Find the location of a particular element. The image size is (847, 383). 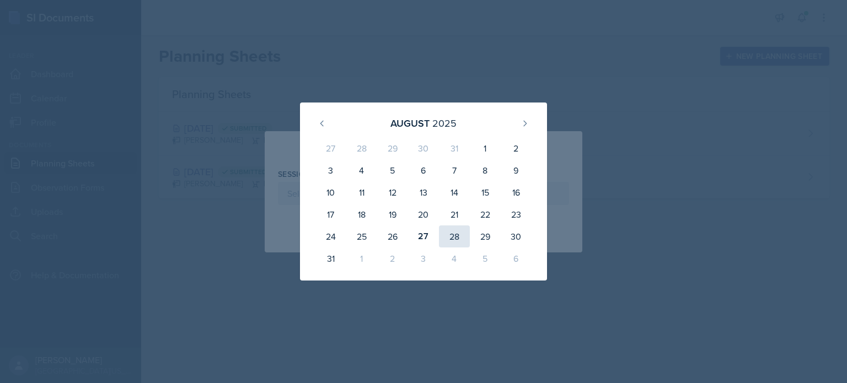

div: 18 is located at coordinates (362, 215).